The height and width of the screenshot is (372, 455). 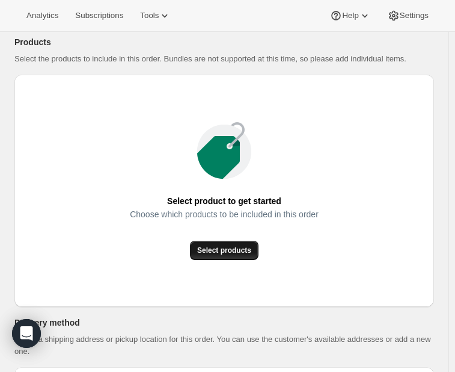 What do you see at coordinates (99, 16) in the screenshot?
I see `button: Subscriptions` at bounding box center [99, 16].